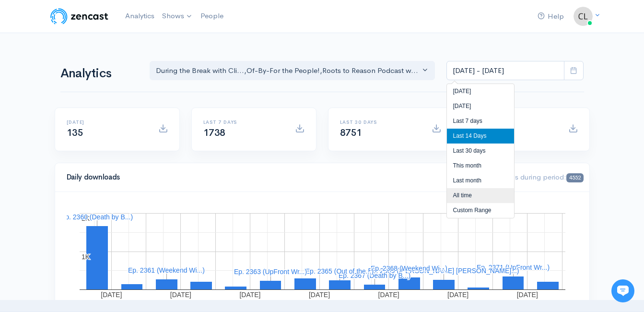 Image resolution: width=644 pixels, height=312 pixels. What do you see at coordinates (96, 170) in the screenshot?
I see `p: Find an answer quickly` at bounding box center [96, 170].